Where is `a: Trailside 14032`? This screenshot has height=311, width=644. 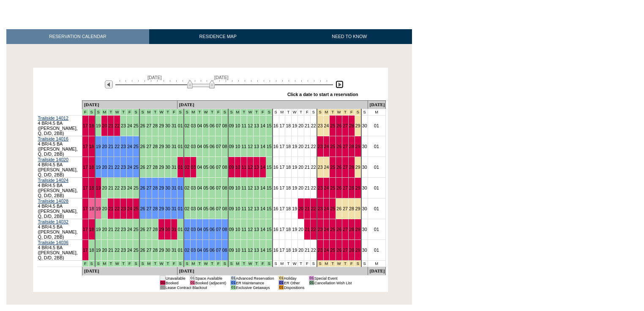
a: Trailside 14032 is located at coordinates (53, 222).